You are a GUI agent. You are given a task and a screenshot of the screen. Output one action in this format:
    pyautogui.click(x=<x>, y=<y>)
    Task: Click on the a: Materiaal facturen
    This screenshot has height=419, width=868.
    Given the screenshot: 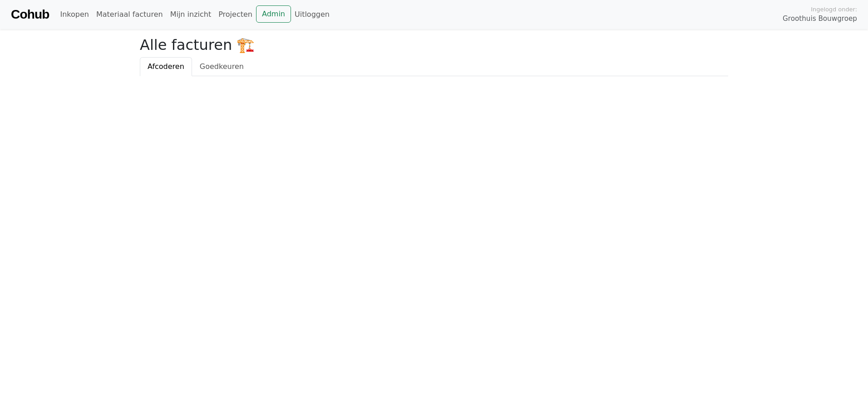 What is the action you would take?
    pyautogui.click(x=130, y=15)
    